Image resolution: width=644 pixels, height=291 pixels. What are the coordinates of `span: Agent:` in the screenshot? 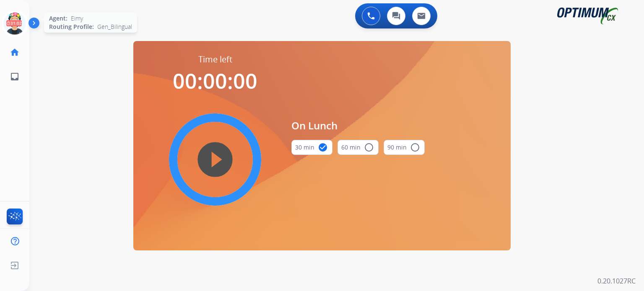 It's located at (58, 18).